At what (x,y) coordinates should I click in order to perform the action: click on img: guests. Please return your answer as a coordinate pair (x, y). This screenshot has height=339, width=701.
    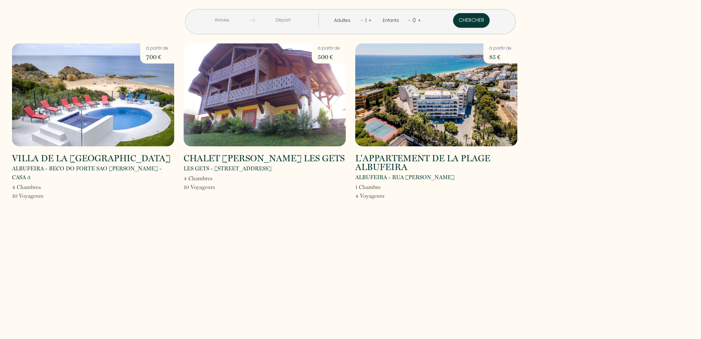
    Looking at the image, I should click on (252, 20).